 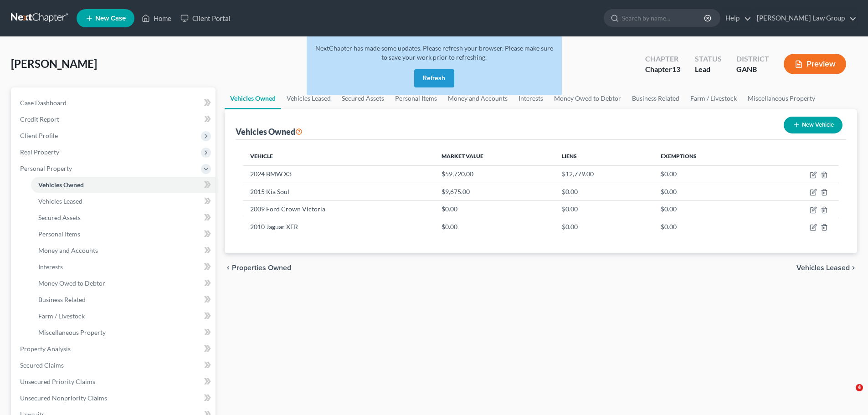 I want to click on i: chevron_right, so click(x=853, y=268).